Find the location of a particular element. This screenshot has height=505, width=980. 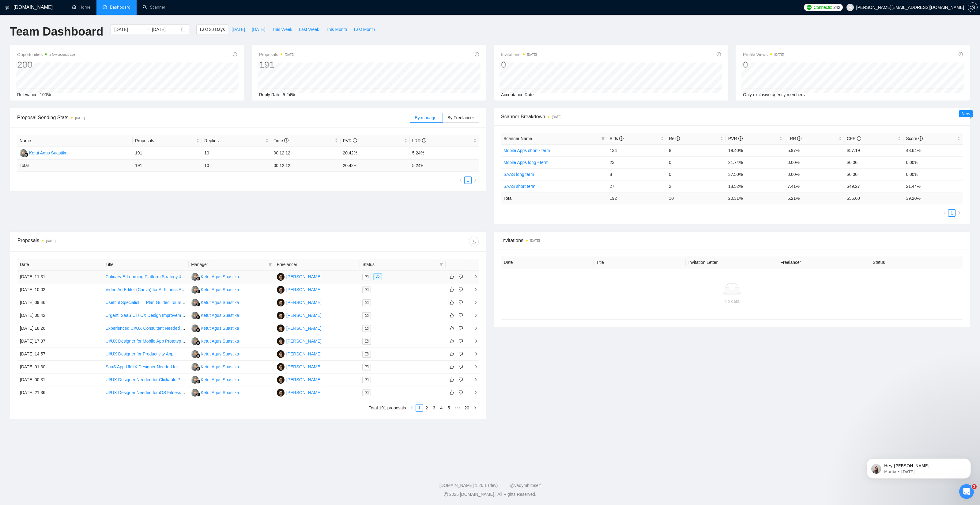

li: 20 is located at coordinates (467, 408).